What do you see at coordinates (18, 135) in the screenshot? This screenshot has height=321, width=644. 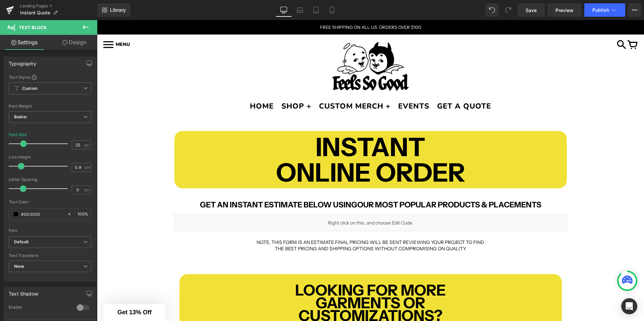 I see `div: Font Size` at bounding box center [18, 135].